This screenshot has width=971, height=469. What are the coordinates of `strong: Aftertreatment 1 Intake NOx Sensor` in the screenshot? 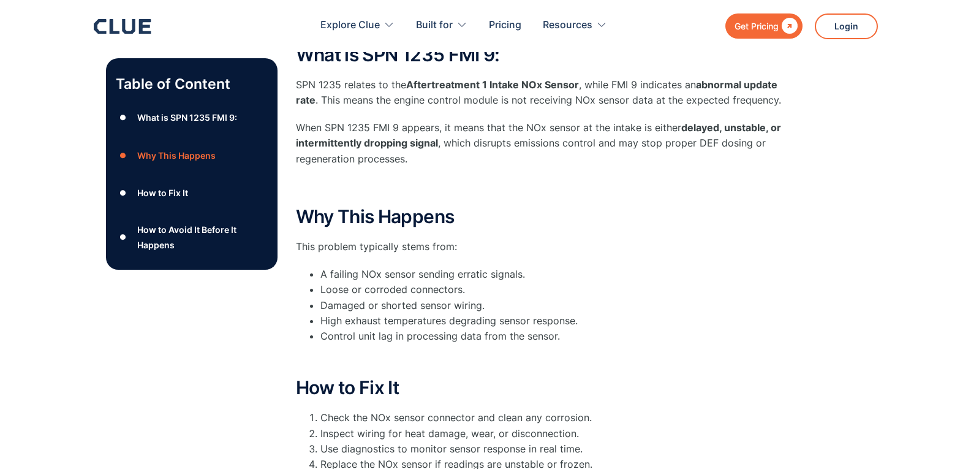 It's located at (493, 85).